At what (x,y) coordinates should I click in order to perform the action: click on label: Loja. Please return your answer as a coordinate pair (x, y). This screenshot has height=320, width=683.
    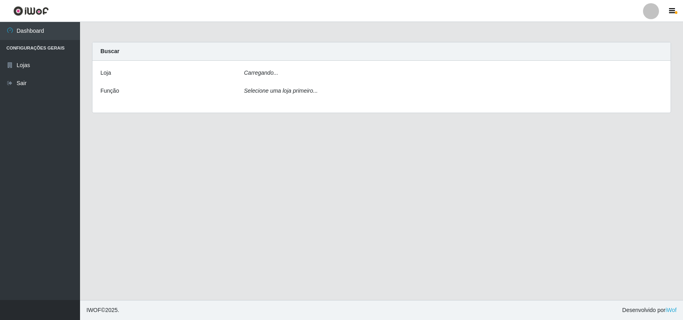
    Looking at the image, I should click on (106, 73).